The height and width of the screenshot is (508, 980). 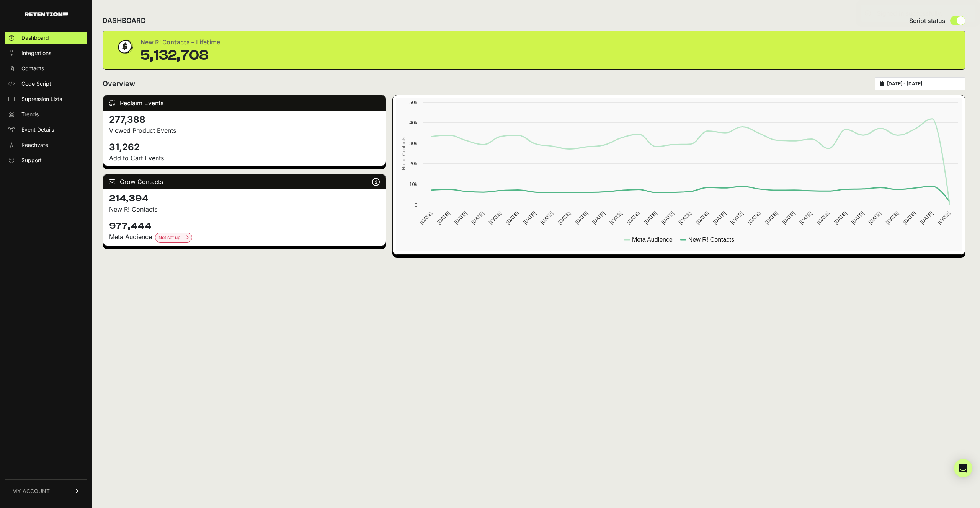 What do you see at coordinates (413, 102) in the screenshot?
I see `text: 50k` at bounding box center [413, 102].